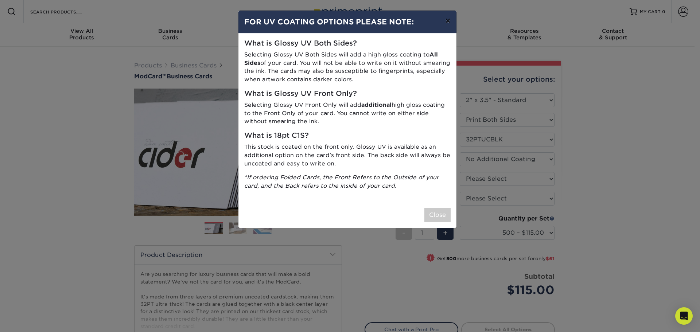 Image resolution: width=700 pixels, height=332 pixels. I want to click on p: Selecting Glossy UV Front Only will add high gloss coating to the Front Only of your card. You ca..., so click(348, 113).